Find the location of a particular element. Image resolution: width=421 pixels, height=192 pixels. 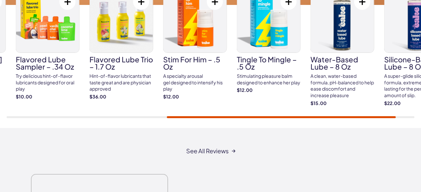

strong: $15.00 is located at coordinates (342, 104).